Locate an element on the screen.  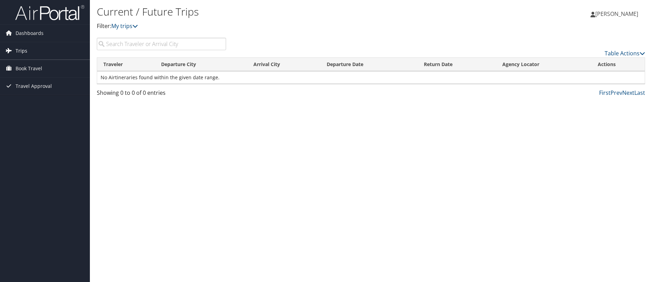
th: Traveler: activate to sort column ascending is located at coordinates (126, 64).